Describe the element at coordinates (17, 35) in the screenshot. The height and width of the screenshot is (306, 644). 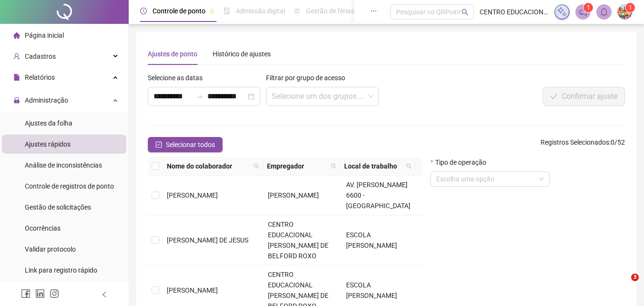
I see `span: home` at that location.